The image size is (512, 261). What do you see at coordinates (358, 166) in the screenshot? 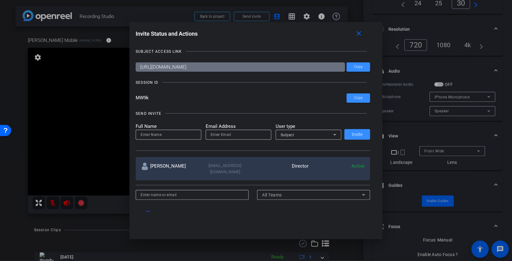
I see `span: Active` at bounding box center [358, 166].